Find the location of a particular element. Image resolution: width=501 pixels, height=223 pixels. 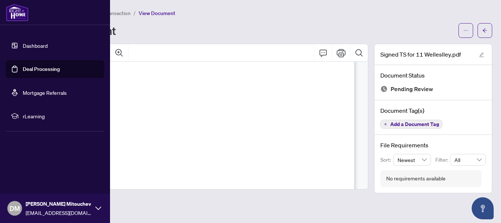

a: Dashboard is located at coordinates (35, 45).